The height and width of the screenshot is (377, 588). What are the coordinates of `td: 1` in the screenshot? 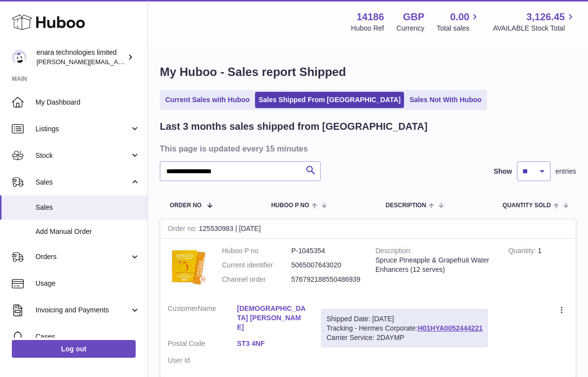 It's located at (538, 268).